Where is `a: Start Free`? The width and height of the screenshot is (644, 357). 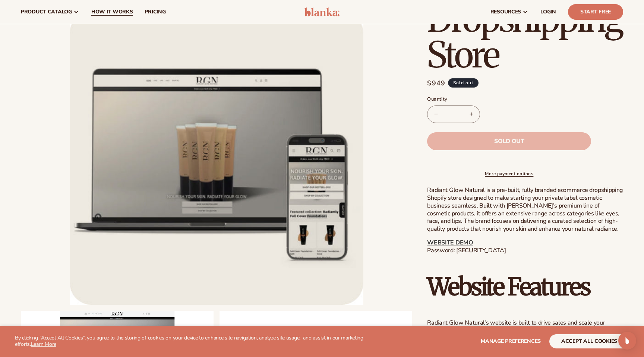
a: Start Free is located at coordinates (595, 12).